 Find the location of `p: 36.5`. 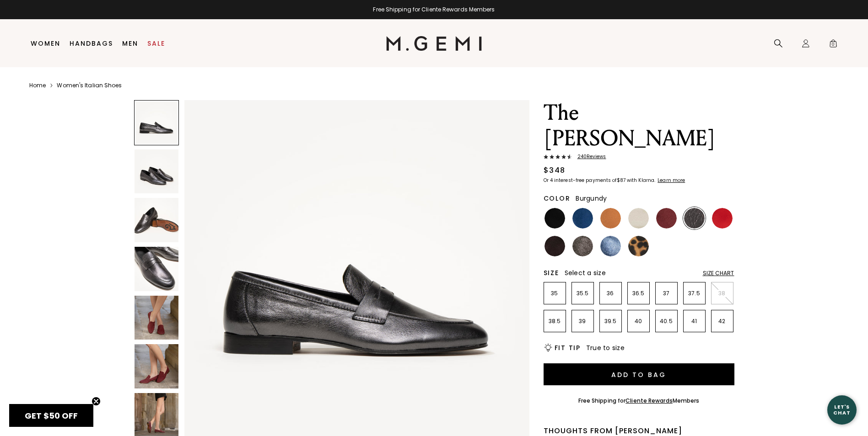

p: 36.5 is located at coordinates (638, 294).